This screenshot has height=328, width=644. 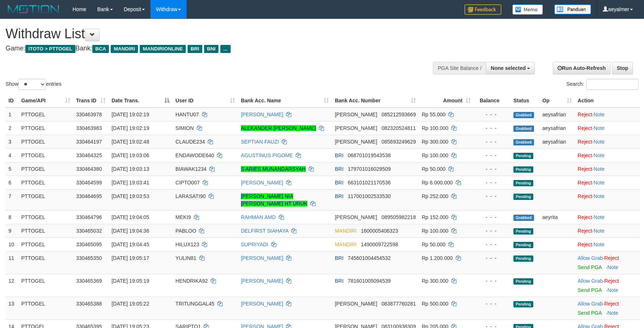 I want to click on td: 5, so click(x=12, y=169).